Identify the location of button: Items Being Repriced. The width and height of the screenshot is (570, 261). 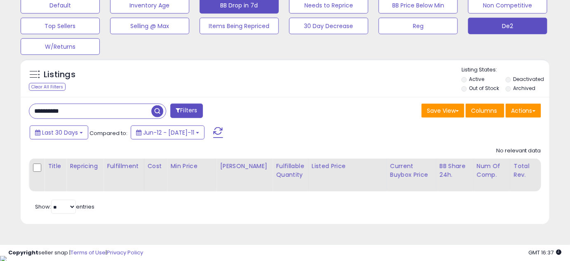
(239, 26).